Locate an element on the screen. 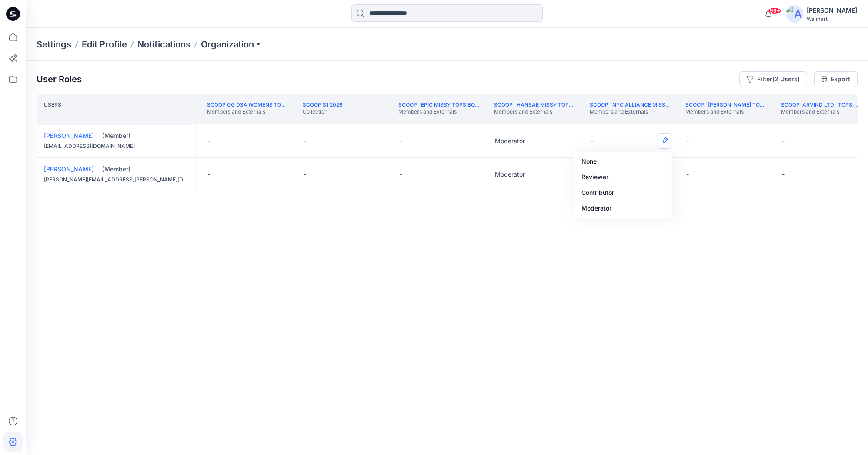 This screenshot has height=455, width=868. button: Filter(2 Users) is located at coordinates (773, 79).